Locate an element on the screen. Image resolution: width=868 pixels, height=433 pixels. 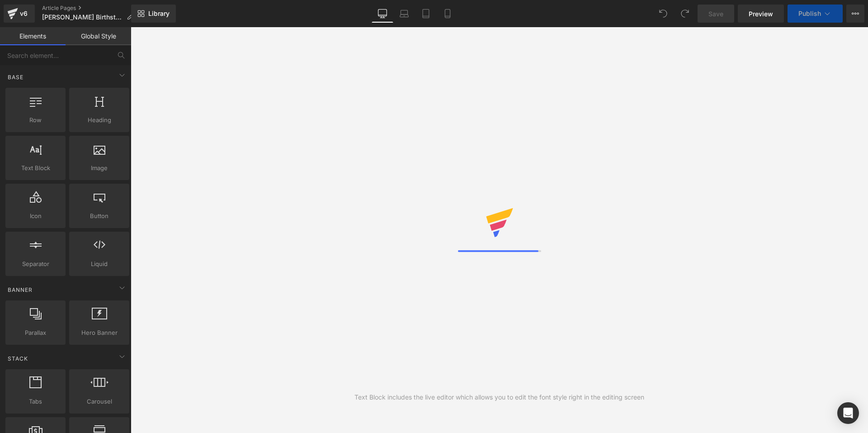
a: Desktop is located at coordinates (383, 13).